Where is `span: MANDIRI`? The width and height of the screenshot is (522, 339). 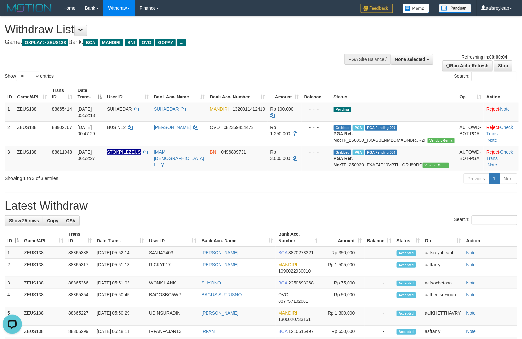 span: MANDIRI is located at coordinates (111, 43).